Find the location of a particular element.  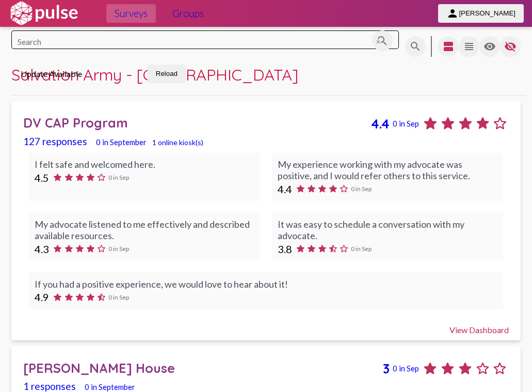

span: 4.5 is located at coordinates (42, 177).